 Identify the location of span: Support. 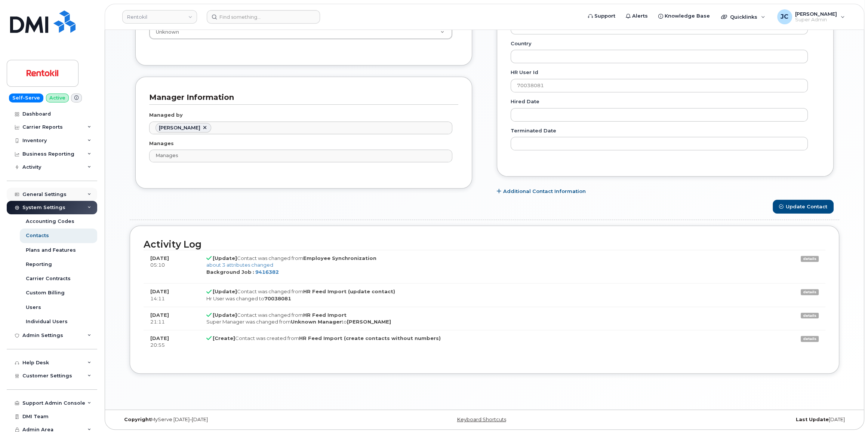
(605, 16).